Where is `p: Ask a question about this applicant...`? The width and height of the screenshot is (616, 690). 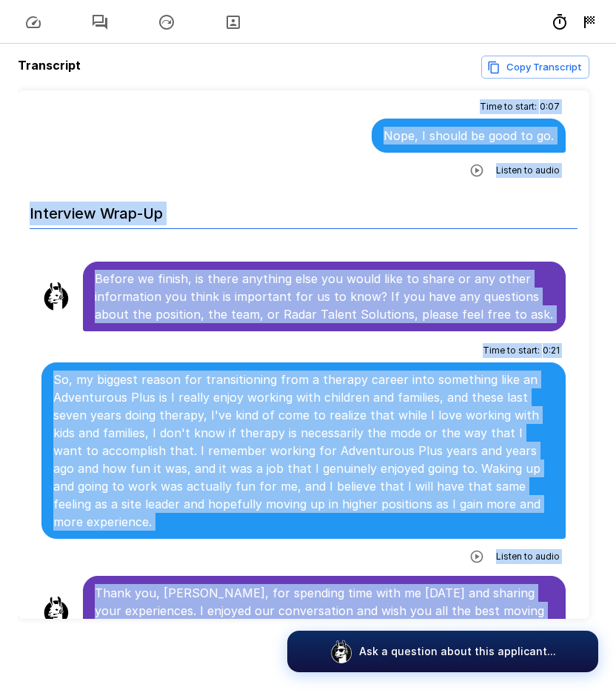 p: Ask a question about this applicant... is located at coordinates (457, 652).